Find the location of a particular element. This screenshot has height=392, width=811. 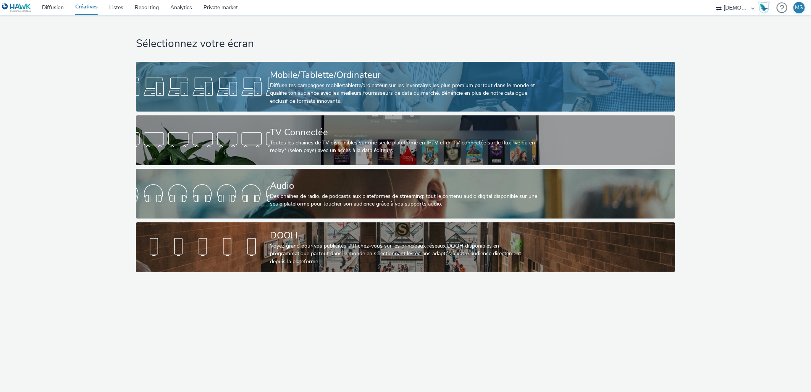

div: Mobile/Tablette/Ordinateur is located at coordinates (404, 75).